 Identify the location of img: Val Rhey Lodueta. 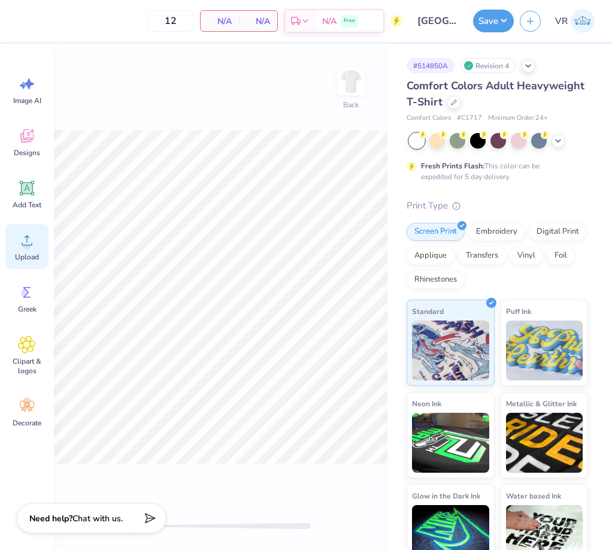
(583, 21).